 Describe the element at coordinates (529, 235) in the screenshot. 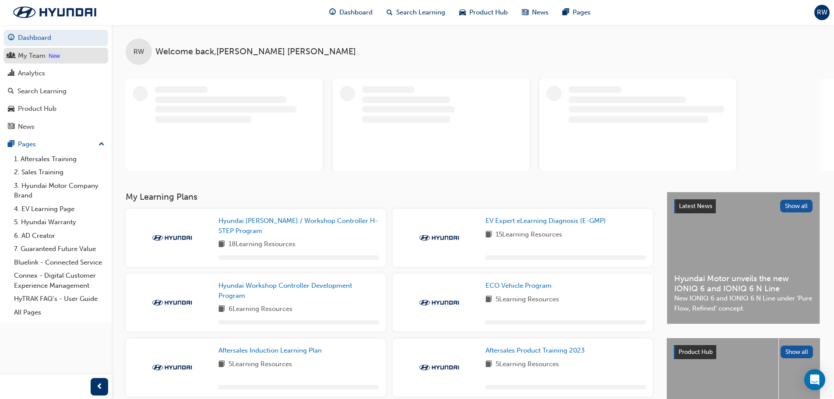

I see `span: 15 Learning Resources` at that location.